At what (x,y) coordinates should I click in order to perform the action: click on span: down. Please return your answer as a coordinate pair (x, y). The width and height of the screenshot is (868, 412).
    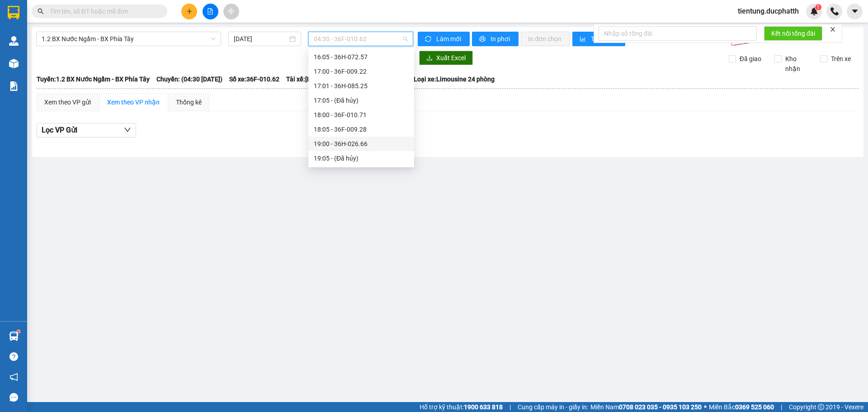
    Looking at the image, I should click on (128, 130).